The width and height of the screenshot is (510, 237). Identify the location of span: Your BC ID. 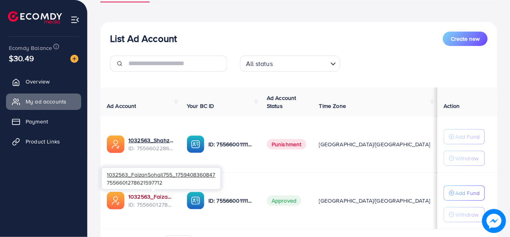
(200, 106).